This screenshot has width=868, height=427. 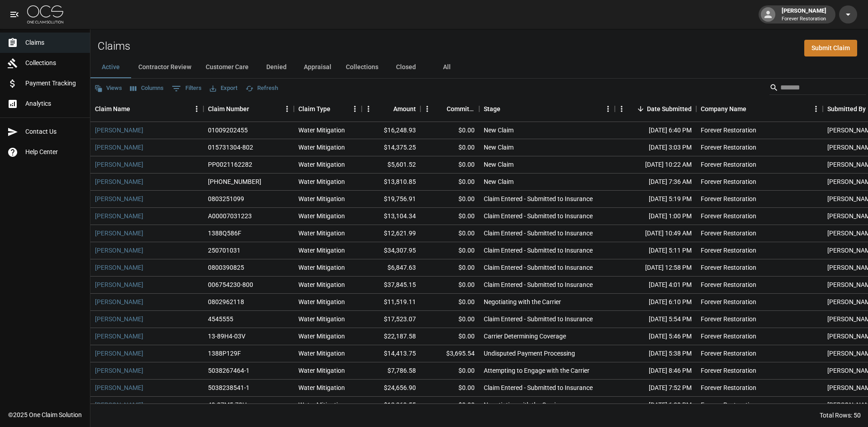 What do you see at coordinates (391, 405) in the screenshot?
I see `div: $12,369.55` at bounding box center [391, 405].